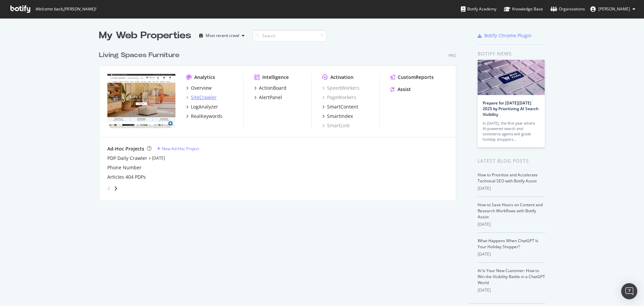 The image size is (644, 306). Describe the element at coordinates (178, 149) in the screenshot. I see `a: New Ad-Hoc Project` at that location.